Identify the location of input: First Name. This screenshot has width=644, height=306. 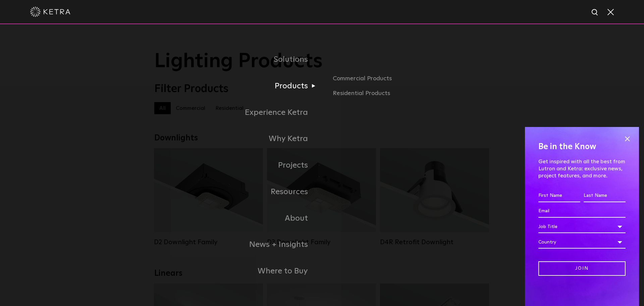
(559, 196).